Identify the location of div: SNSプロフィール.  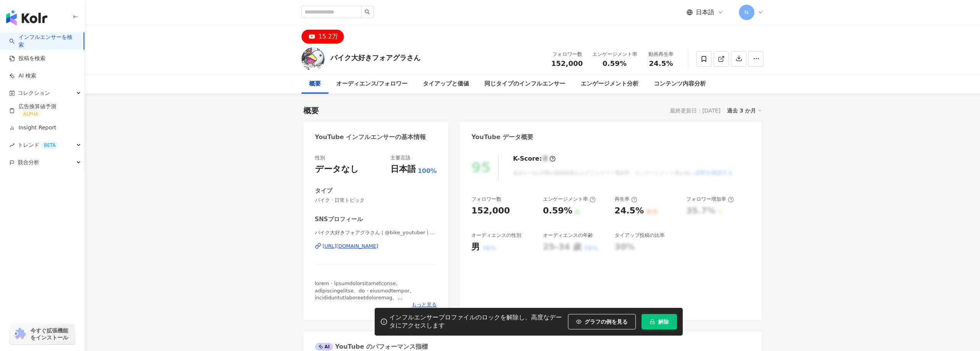
(339, 220).